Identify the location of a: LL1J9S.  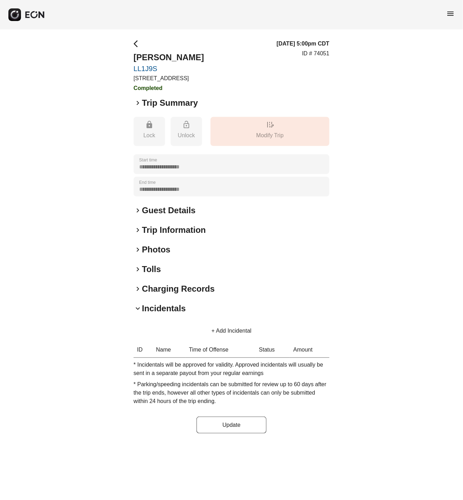
(169, 69).